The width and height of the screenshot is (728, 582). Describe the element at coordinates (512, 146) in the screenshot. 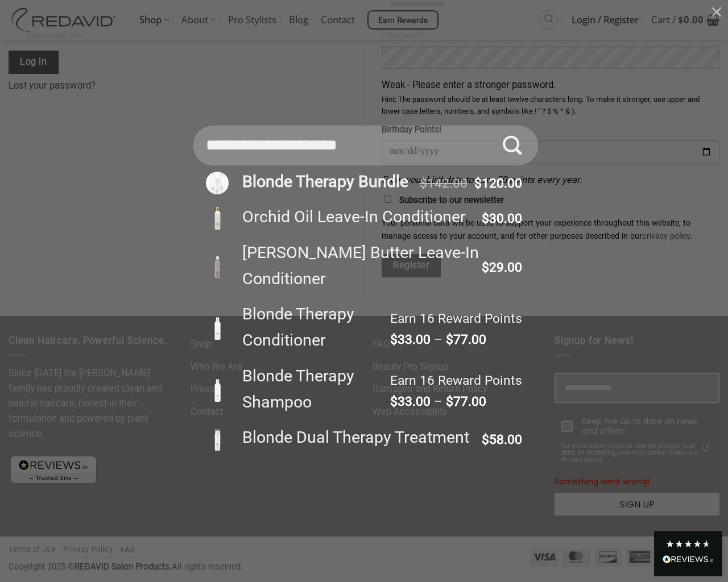

I see `button: Submit` at that location.